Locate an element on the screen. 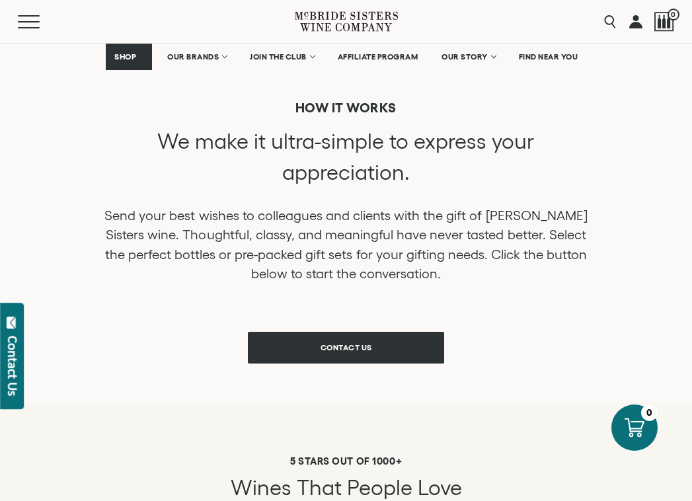 The image size is (692, 501). strong: 5 STARS OUT OF 1000+ is located at coordinates (346, 461).